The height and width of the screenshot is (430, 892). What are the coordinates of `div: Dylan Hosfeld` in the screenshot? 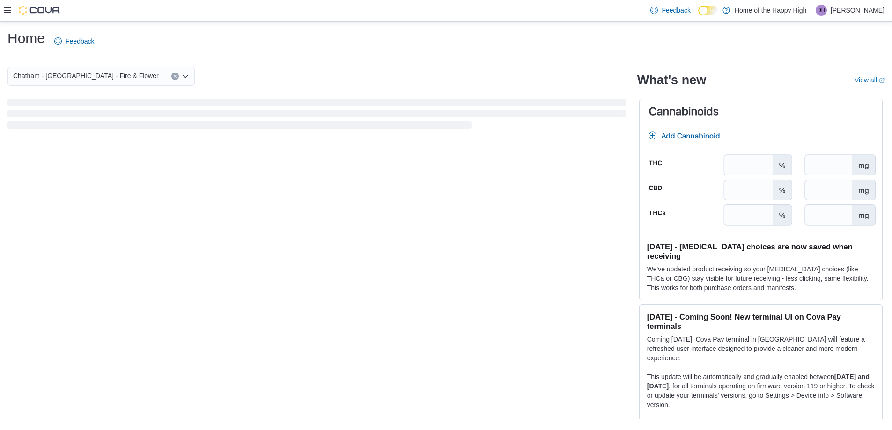 It's located at (821, 10).